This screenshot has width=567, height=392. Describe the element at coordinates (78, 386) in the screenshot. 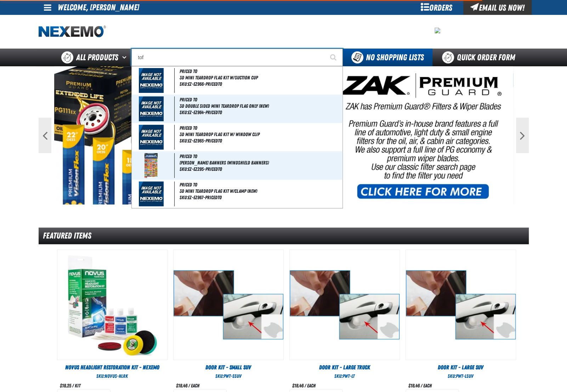

I see `span: kit` at that location.